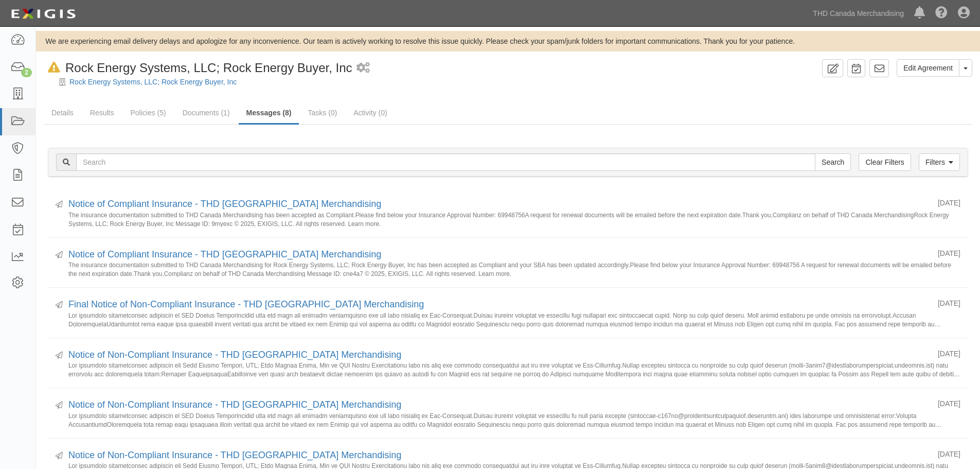  I want to click on a: Activity (0), so click(370, 113).